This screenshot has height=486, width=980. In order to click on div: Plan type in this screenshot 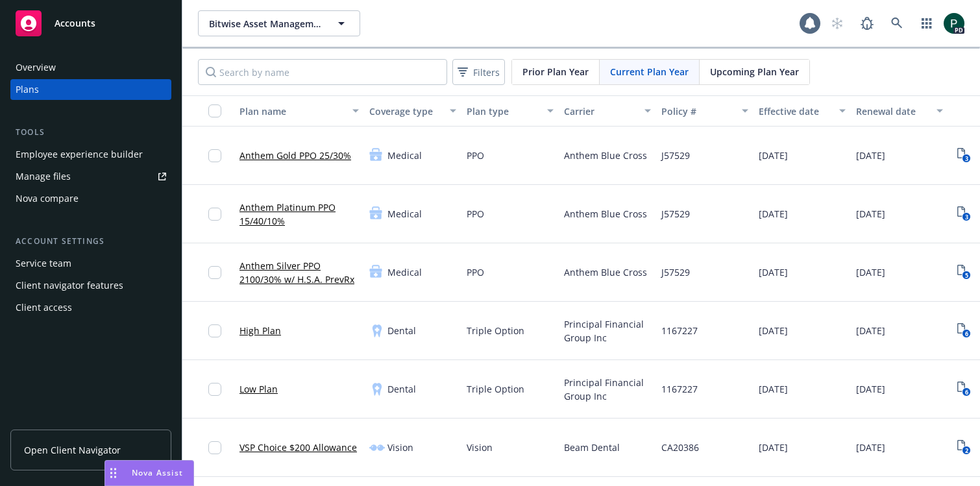, I will do `click(503, 111)`.